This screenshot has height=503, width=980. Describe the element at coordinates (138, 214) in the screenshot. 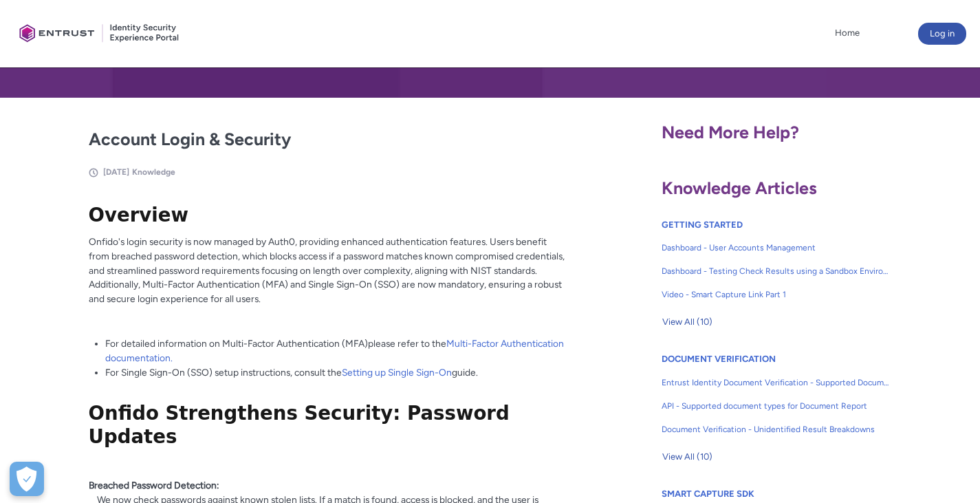

I see `strong: Overview` at that location.